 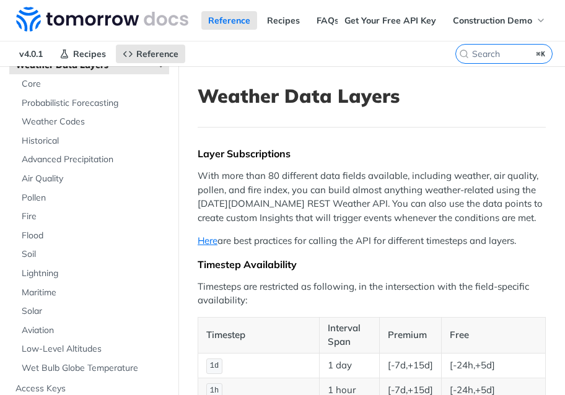 What do you see at coordinates (92, 217) in the screenshot?
I see `a: Fire` at bounding box center [92, 217].